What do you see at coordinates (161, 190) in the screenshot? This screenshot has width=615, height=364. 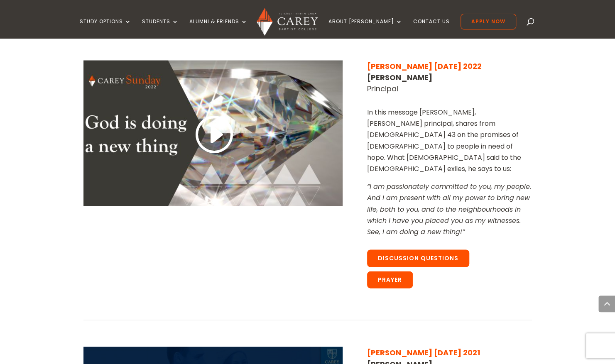 I see `img: Carey-Sunday-2025_PowerPoint-Slide-scaled.jpg` at bounding box center [161, 190].